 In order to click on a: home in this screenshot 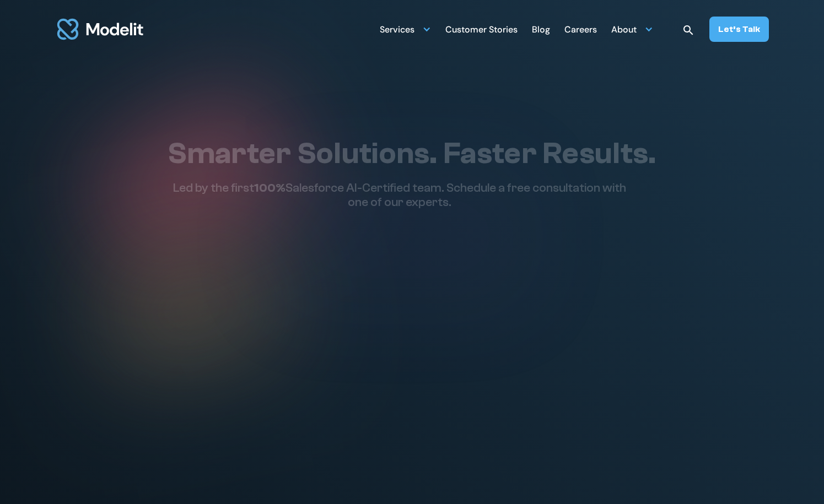, I will do `click(100, 30)`.